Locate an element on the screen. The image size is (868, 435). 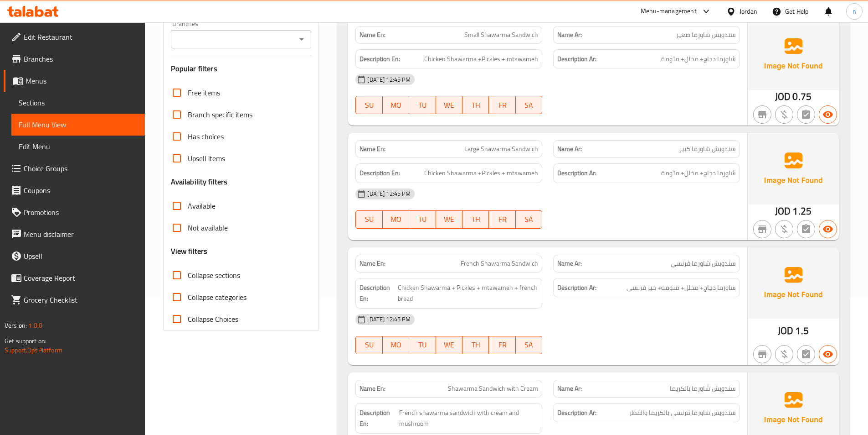
span: Upsell items is located at coordinates (207, 159).